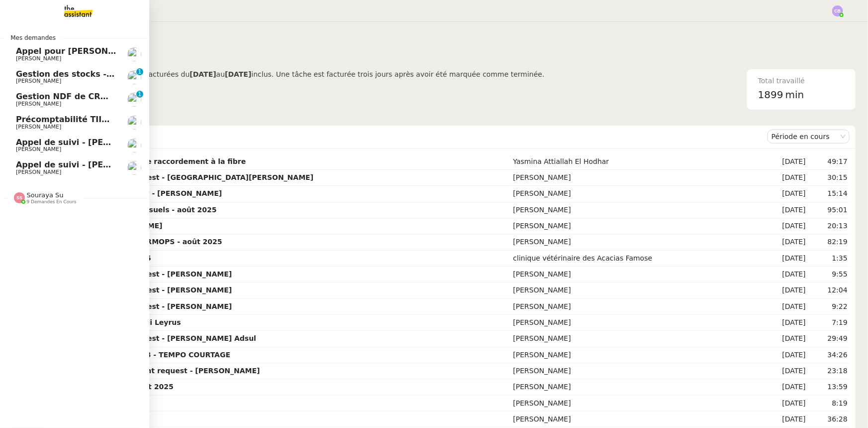 The width and height of the screenshot is (868, 428). Describe the element at coordinates (397, 74) in the screenshot. I see `span: inclus. Une tâche est facturée trois jours après avoir été marquée comme terminée.` at that location.